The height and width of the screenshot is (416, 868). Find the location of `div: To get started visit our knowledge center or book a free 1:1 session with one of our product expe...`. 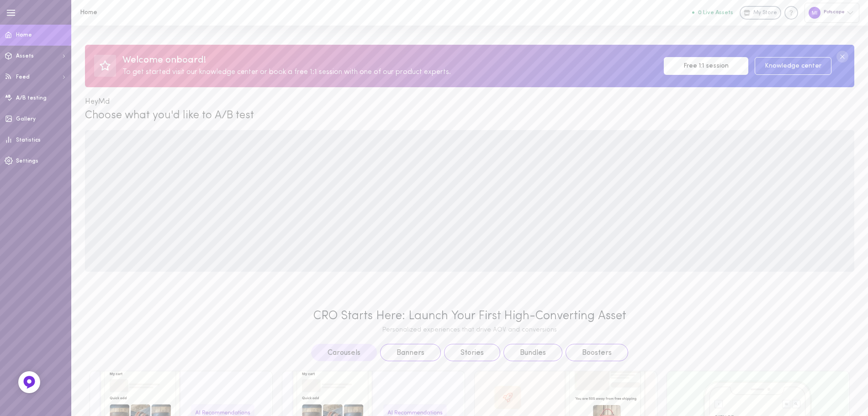

div: To get started visit our knowledge center or book a free 1:1 session with one of our product expe... is located at coordinates (390, 72).